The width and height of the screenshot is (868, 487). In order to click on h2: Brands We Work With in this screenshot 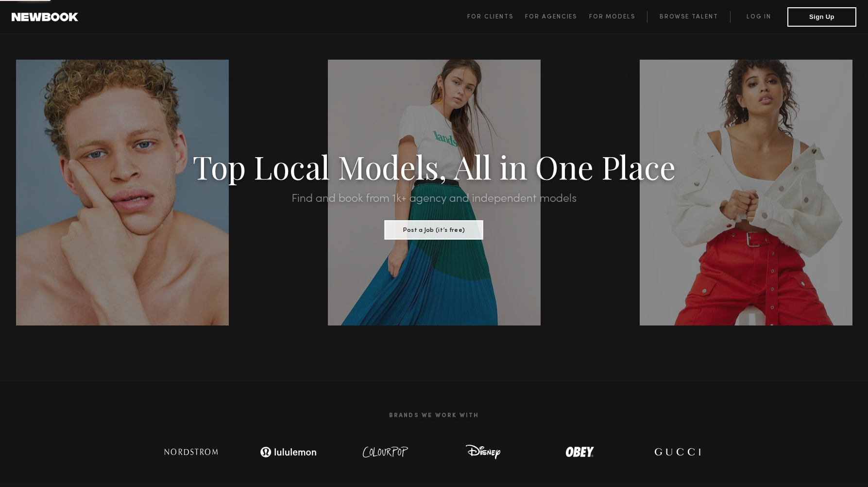, I will do `click(434, 416)`.